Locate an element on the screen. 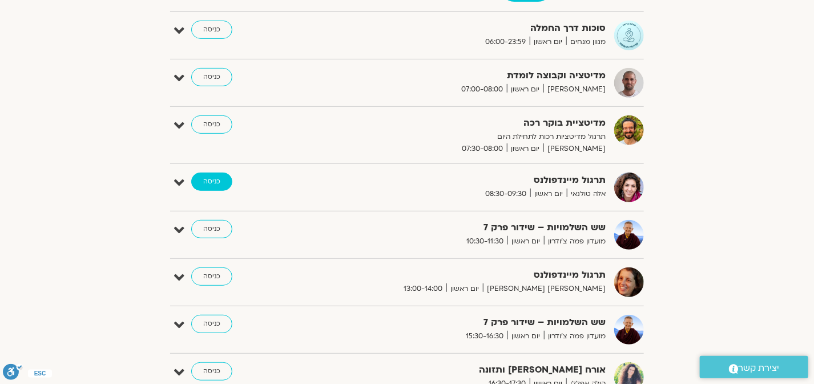 The height and width of the screenshot is (384, 814). span: אלה טולנאי is located at coordinates (586, 194).